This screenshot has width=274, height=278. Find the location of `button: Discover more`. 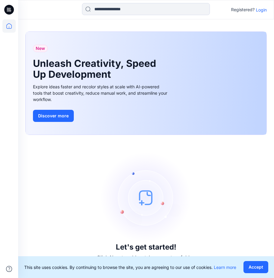

button: Discover more is located at coordinates (53, 116).